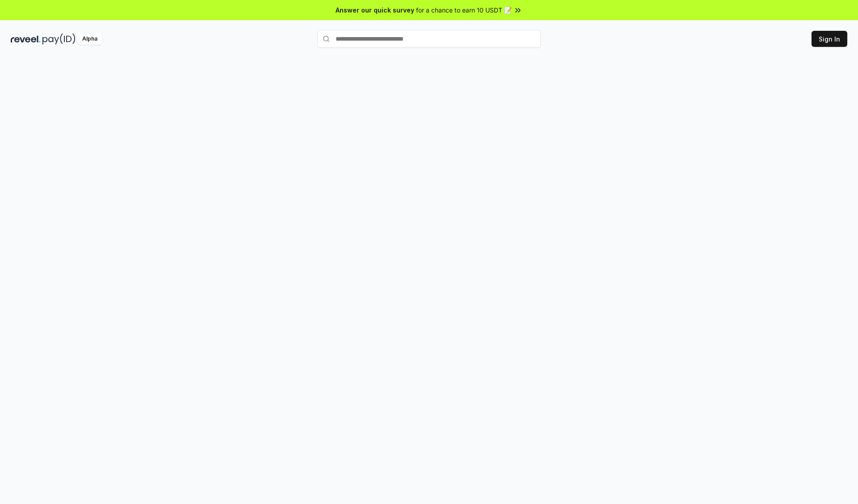  I want to click on span: Answer our quick survey, so click(375, 10).